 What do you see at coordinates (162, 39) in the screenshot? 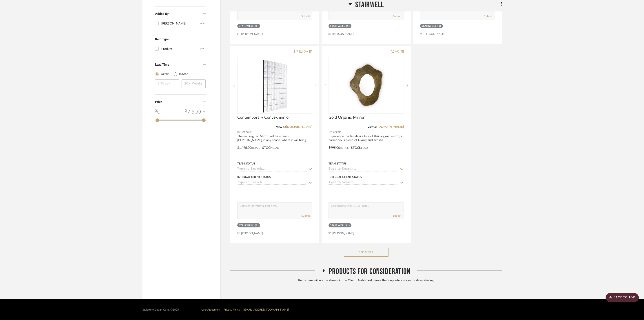
I see `span: Item Type` at bounding box center [162, 39].